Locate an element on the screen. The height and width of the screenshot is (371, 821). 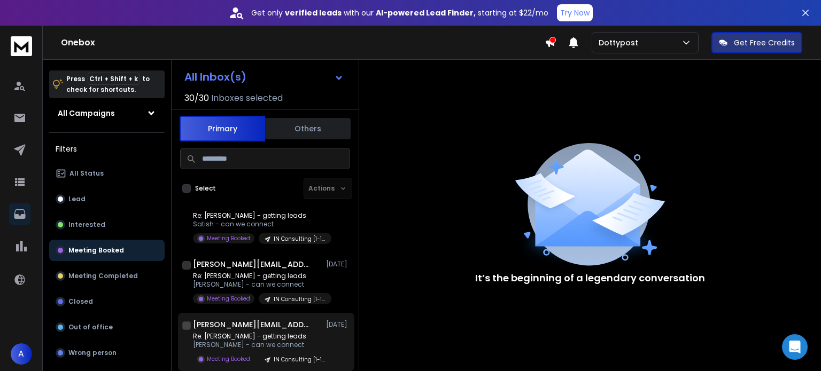
button: Primary is located at coordinates (222, 129).